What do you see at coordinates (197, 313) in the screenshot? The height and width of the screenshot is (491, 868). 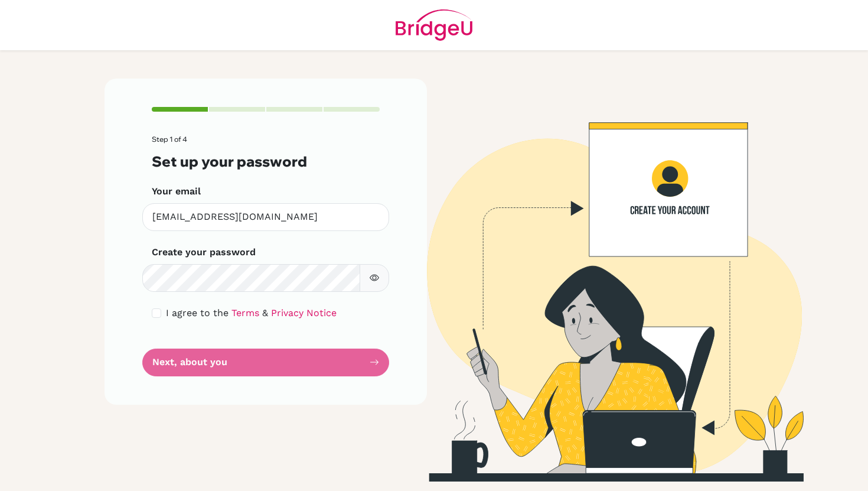 I see `span: I agree to the` at bounding box center [197, 313].